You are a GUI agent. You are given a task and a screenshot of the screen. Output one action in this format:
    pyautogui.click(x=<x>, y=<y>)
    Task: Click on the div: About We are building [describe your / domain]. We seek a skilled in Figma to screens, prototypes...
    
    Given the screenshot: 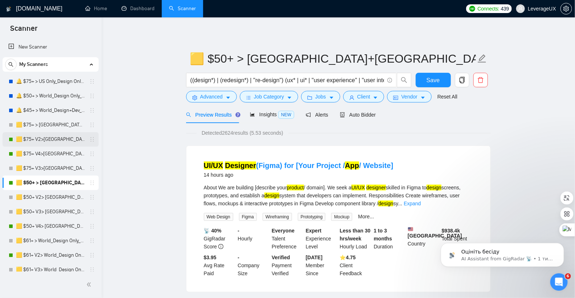 What is the action you would take?
    pyautogui.click(x=338, y=196)
    